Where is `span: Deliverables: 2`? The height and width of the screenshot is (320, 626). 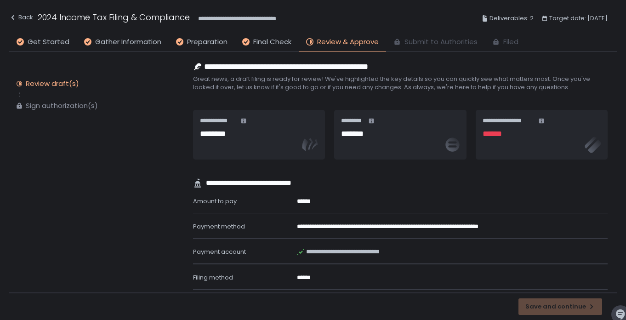
span: Deliverables: 2 is located at coordinates (512, 18).